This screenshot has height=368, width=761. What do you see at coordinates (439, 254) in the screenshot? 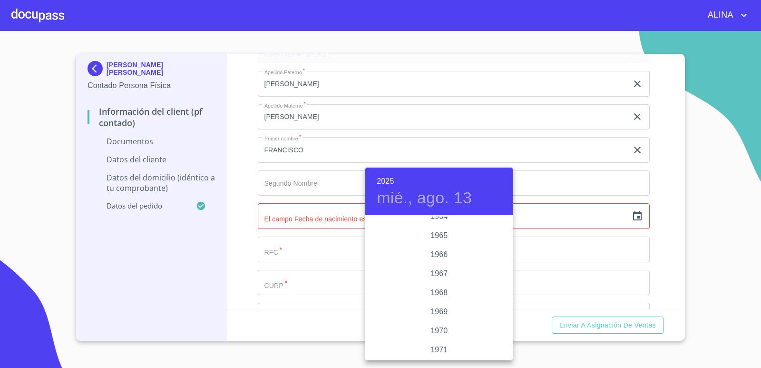
I see `div: 1966` at bounding box center [439, 254].